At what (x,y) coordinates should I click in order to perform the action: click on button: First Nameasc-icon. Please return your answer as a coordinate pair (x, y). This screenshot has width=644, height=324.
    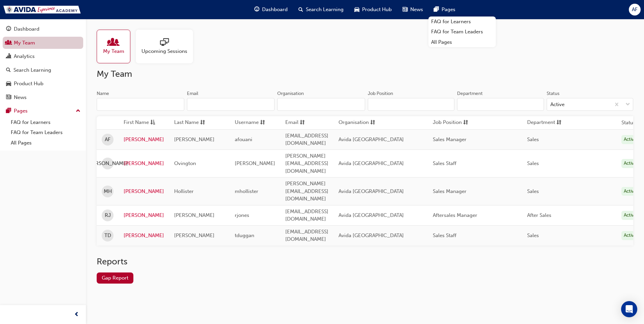
    Looking at the image, I should click on (142, 123).